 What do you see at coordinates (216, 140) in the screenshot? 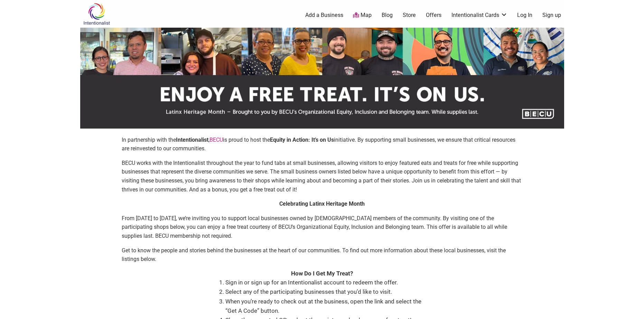
I see `a: BECU` at bounding box center [216, 140].